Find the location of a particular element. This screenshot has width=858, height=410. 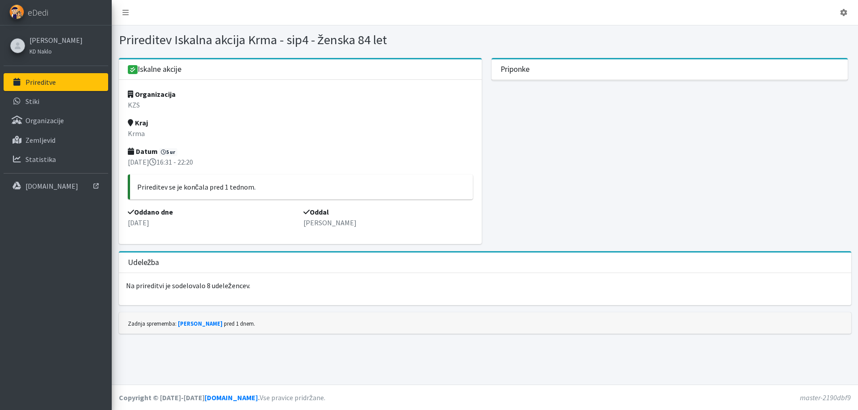

h1: Prireditev Iskalna akcija Krma - sip4 - ženska 84 let is located at coordinates (300, 40).